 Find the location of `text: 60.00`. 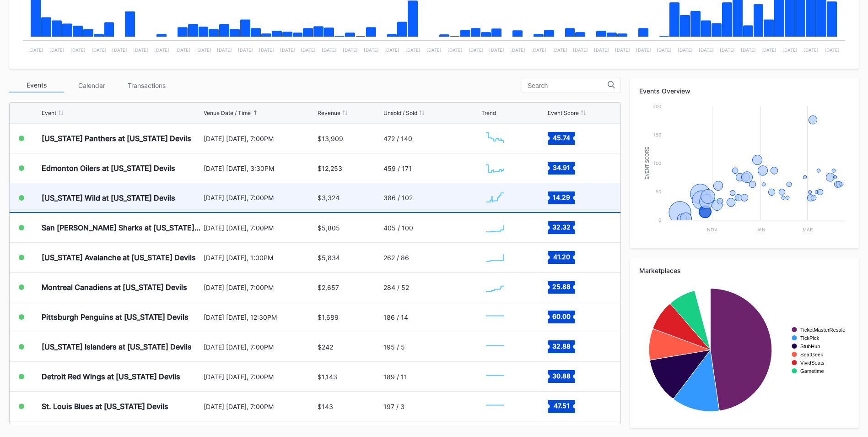

text: 60.00 is located at coordinates (561, 316).